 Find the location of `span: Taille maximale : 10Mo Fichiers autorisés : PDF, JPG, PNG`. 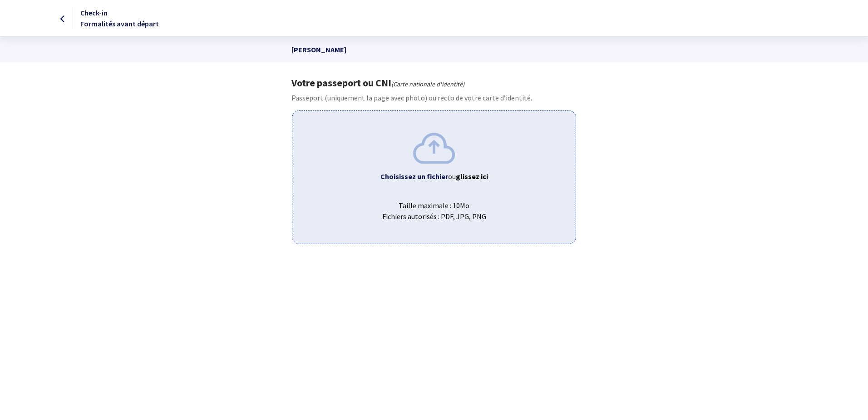

span: Taille maximale : 10Mo Fichiers autorisés : PDF, JPG, PNG is located at coordinates (434, 207).